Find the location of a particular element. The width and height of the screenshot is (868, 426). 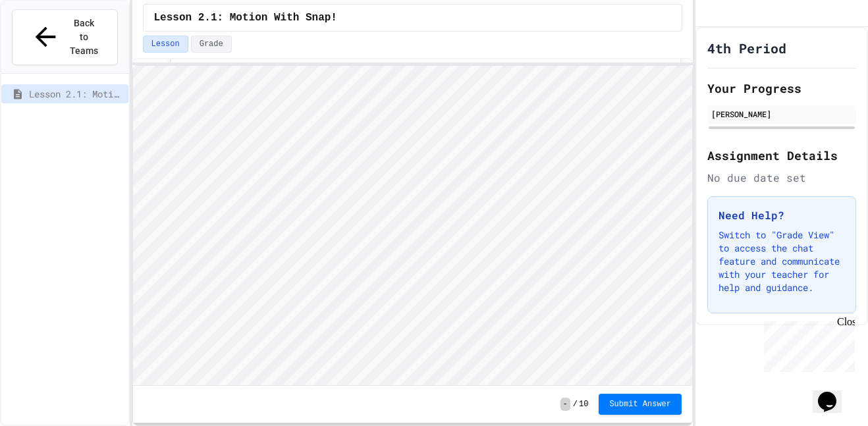

h3: Need Help? is located at coordinates (782, 215).